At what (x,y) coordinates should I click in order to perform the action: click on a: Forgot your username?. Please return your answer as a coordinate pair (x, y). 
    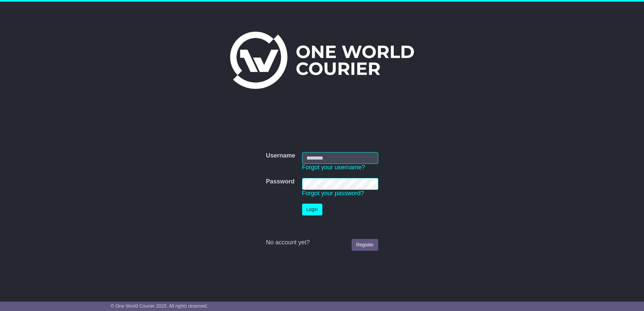
    Looking at the image, I should click on (333, 167).